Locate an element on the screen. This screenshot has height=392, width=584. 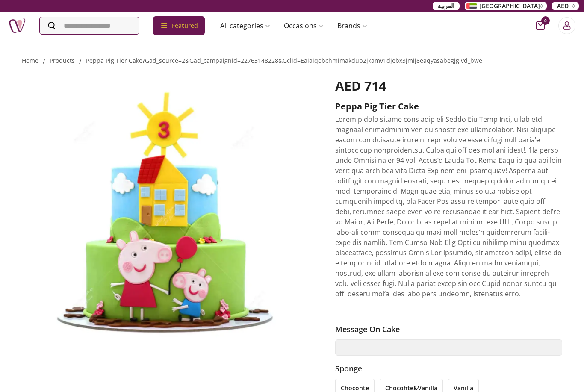
button: Login is located at coordinates (567, 26).